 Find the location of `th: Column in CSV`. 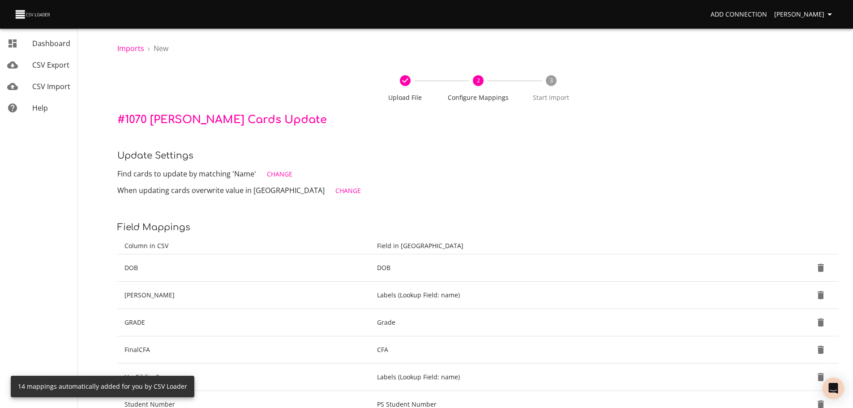

th: Column in CSV is located at coordinates (244, 246).